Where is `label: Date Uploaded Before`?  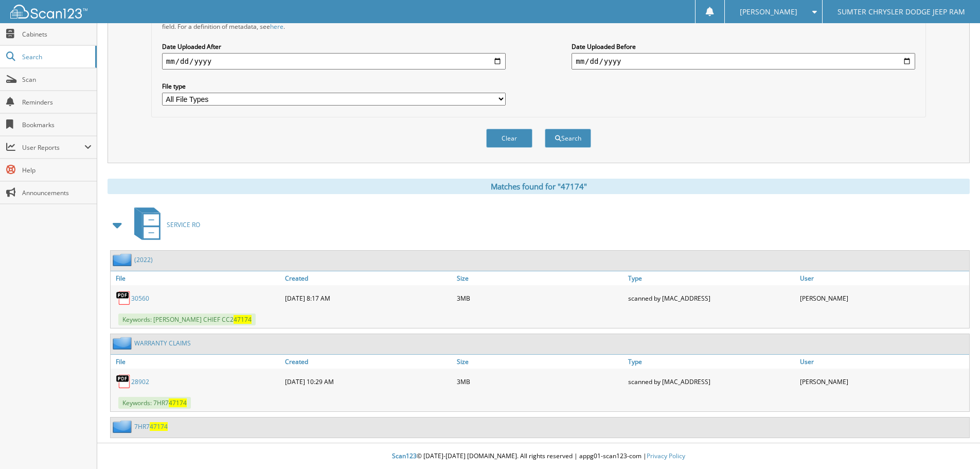
label: Date Uploaded Before is located at coordinates (743, 46).